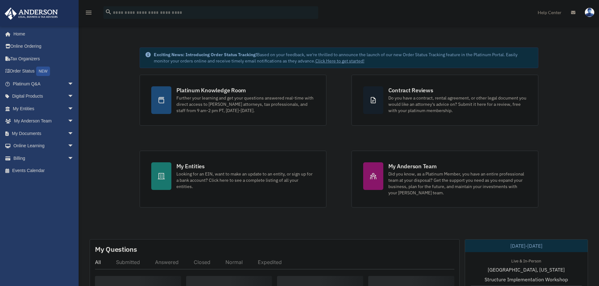 This screenshot has height=286, width=599. Describe the element at coordinates (44, 121) in the screenshot. I see `a: My Anderson Teamarrow_drop_down` at that location.